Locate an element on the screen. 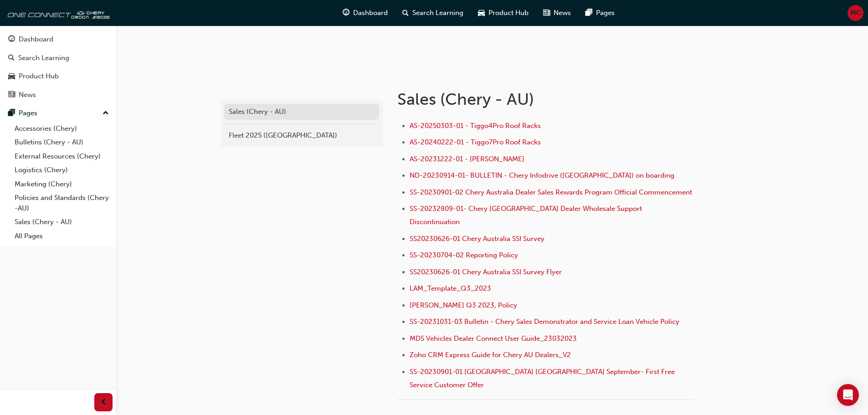 This screenshot has width=868, height=415. a: Dashboard is located at coordinates (57, 40).